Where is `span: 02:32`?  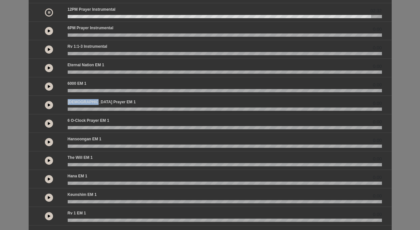 span: 02:32 is located at coordinates (376, 11).